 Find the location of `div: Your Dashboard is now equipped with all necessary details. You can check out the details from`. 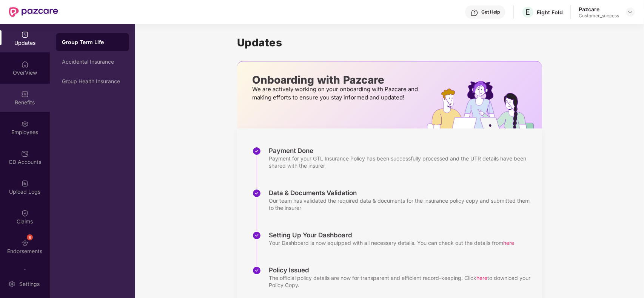

div: Your Dashboard is now equipped with all necessary details. You can check out the details from is located at coordinates (391, 243).